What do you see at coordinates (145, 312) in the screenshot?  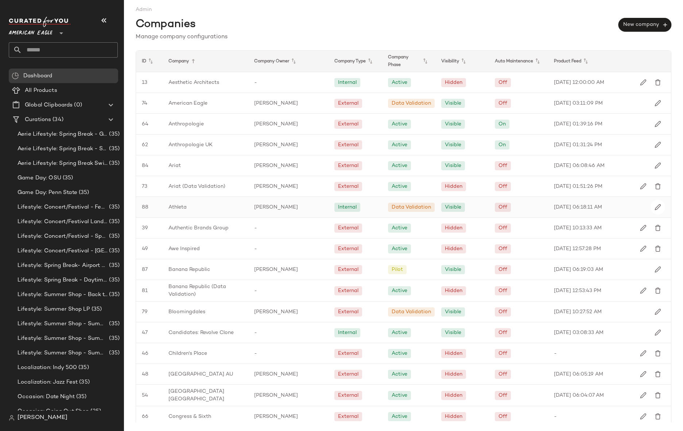 I see `span: 79` at bounding box center [145, 312].